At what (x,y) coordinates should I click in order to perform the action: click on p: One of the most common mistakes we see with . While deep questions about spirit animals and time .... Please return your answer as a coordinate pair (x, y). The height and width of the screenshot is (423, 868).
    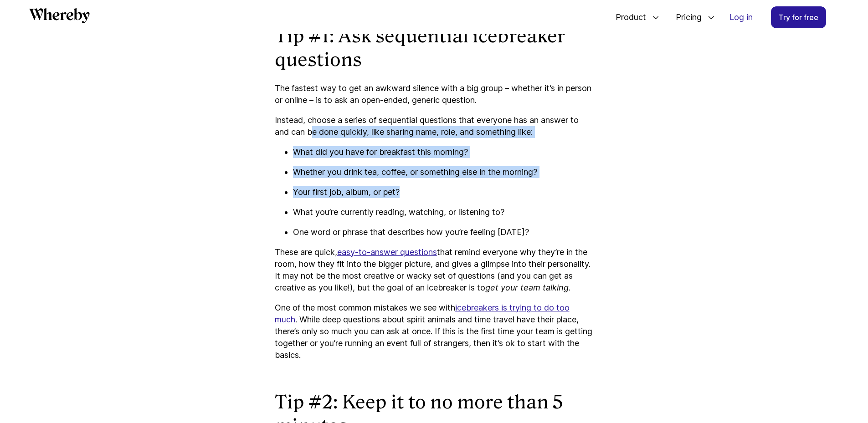
    Looking at the image, I should click on (434, 332).